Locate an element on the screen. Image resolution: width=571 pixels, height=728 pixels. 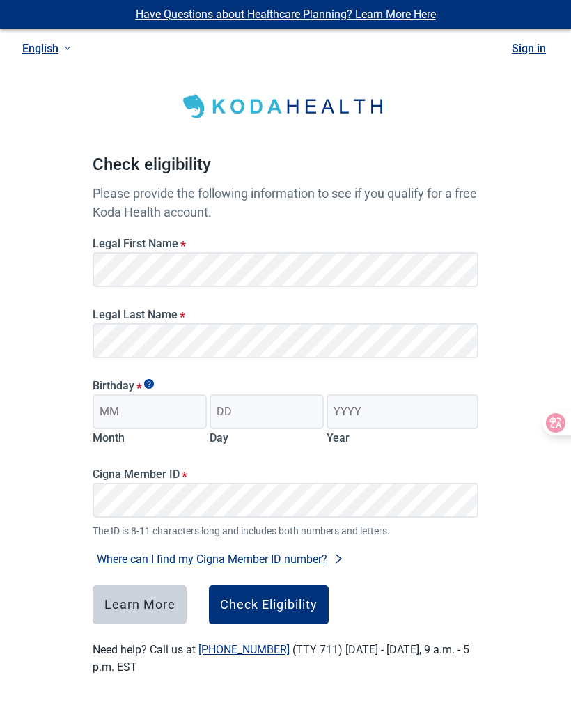
p: Please provide the following information to see if you qualify for a free Koda Health account. is located at coordinates (285, 203).